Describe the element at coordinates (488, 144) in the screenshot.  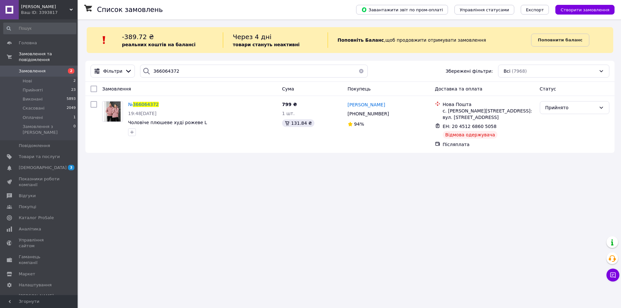
I see `div: Післяплата` at that location.